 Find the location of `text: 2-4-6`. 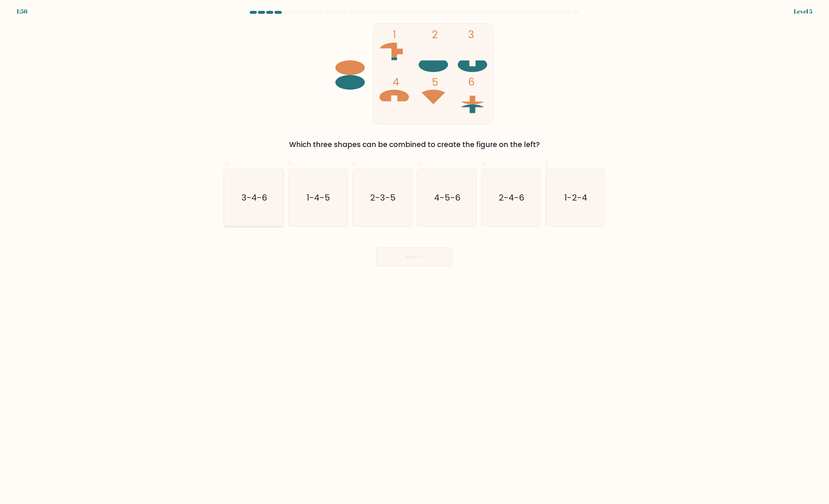

text: 2-4-6 is located at coordinates (511, 198).